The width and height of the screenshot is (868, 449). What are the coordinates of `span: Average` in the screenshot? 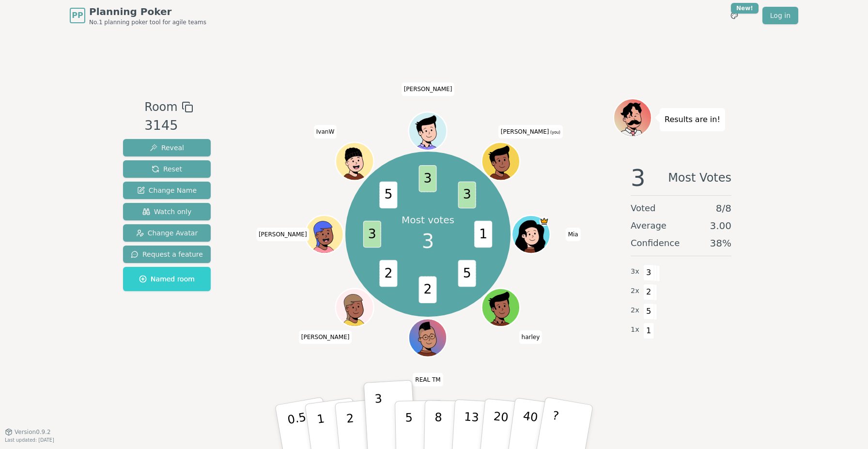 It's located at (648, 226).